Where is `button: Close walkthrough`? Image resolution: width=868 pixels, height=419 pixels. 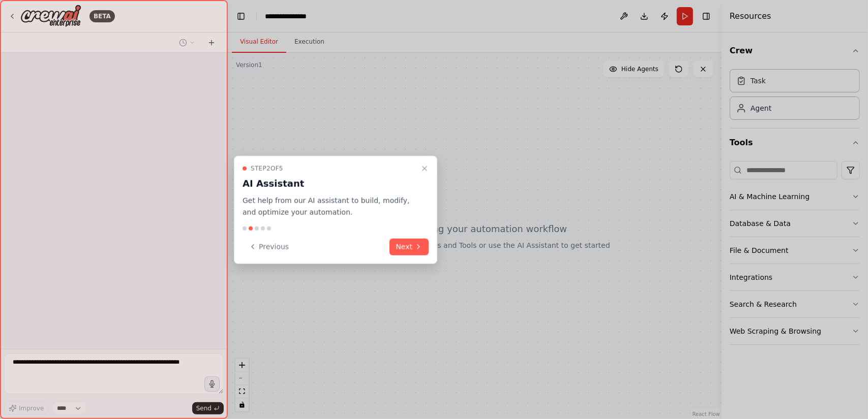 button: Close walkthrough is located at coordinates (425, 169).